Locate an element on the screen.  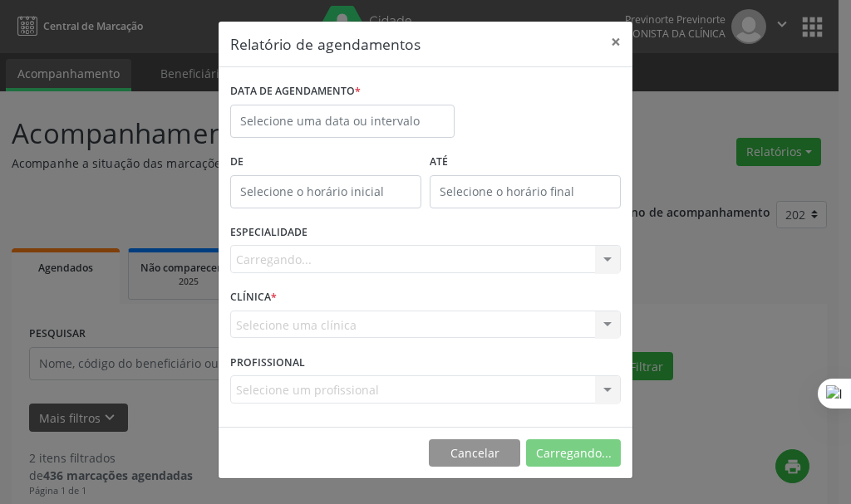
label: DATA DE AGENDAMENTO is located at coordinates (295, 91).